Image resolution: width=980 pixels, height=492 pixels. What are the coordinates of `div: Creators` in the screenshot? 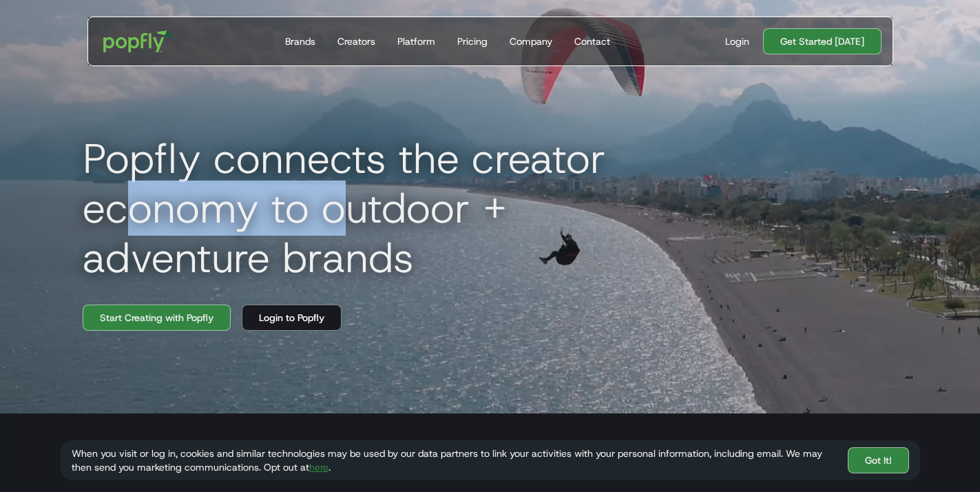 It's located at (356, 41).